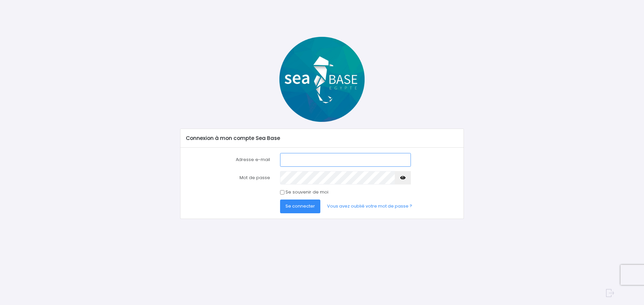 The height and width of the screenshot is (305, 644). I want to click on label: Mot de passe, so click(228, 178).